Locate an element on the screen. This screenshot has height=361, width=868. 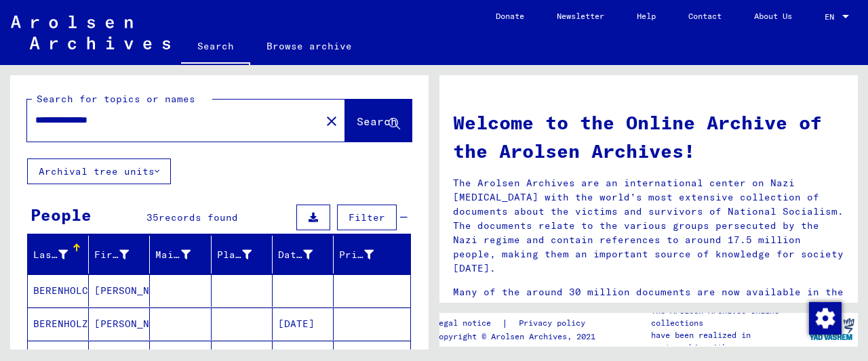
span: EN is located at coordinates (832, 17).